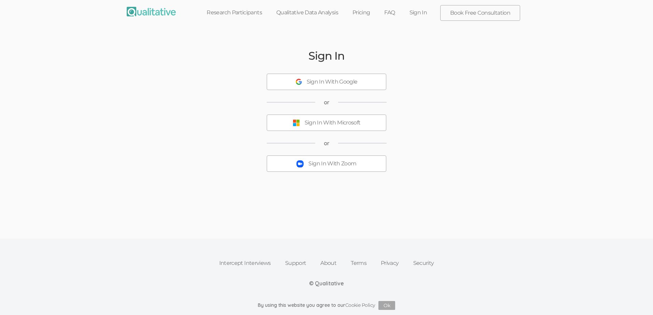 The image size is (653, 315). What do you see at coordinates (296, 123) in the screenshot?
I see `img: Sign In With Microsoft` at bounding box center [296, 123].